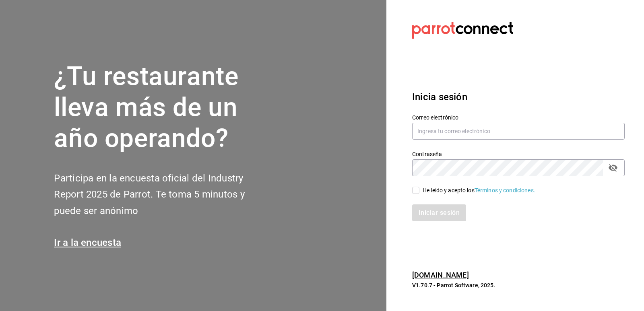 The image size is (644, 311). I want to click on div: He leído y acepto los, so click(479, 191).